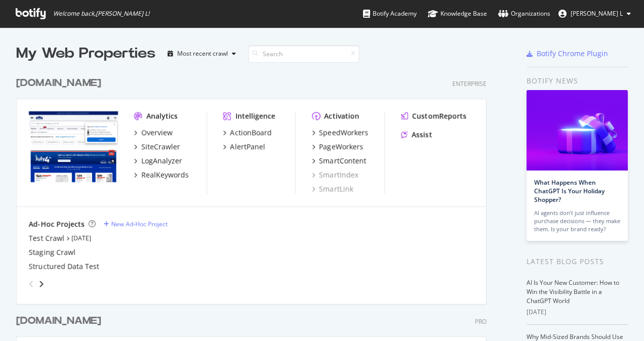  Describe the element at coordinates (434, 116) in the screenshot. I see `a: CustomReports` at that location.